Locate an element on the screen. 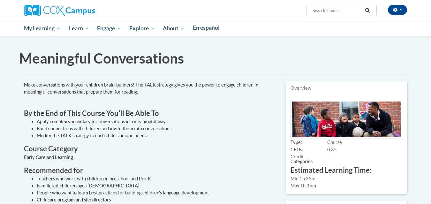 The width and height of the screenshot is (431, 204). span: Credit Categories is located at coordinates (309, 159).